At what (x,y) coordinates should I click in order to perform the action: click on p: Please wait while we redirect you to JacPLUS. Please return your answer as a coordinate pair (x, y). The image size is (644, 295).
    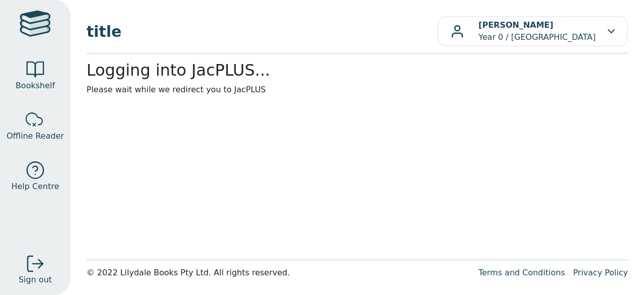
    Looking at the image, I should click on (357, 90).